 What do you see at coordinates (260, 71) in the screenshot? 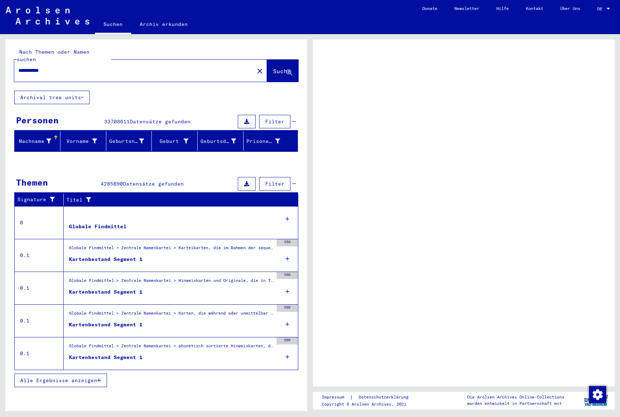
I see `mat-icon: close` at bounding box center [260, 71].